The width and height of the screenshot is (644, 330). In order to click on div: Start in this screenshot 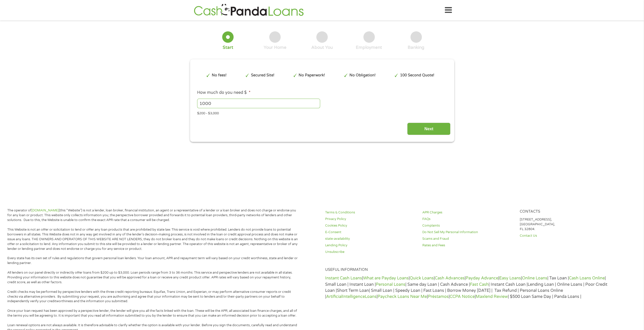, I will do `click(228, 48)`.